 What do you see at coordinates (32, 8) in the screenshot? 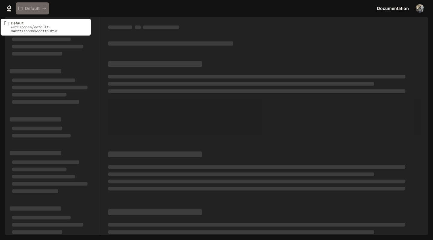
I see `button: All workspaces` at bounding box center [32, 8].